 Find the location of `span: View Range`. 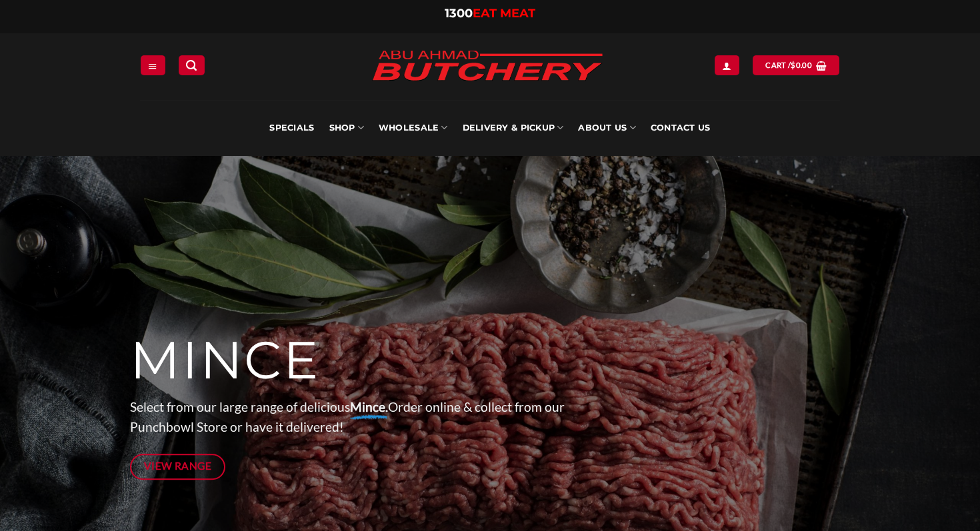

span: View Range is located at coordinates (178, 466).